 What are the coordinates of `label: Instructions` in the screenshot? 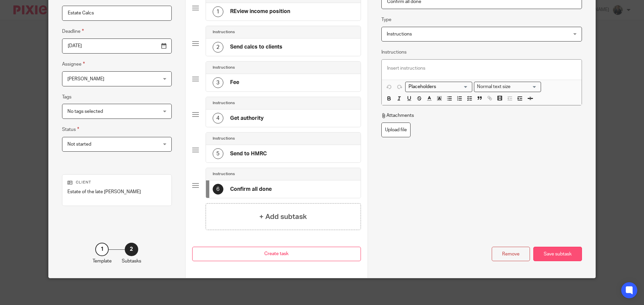 It's located at (394, 52).